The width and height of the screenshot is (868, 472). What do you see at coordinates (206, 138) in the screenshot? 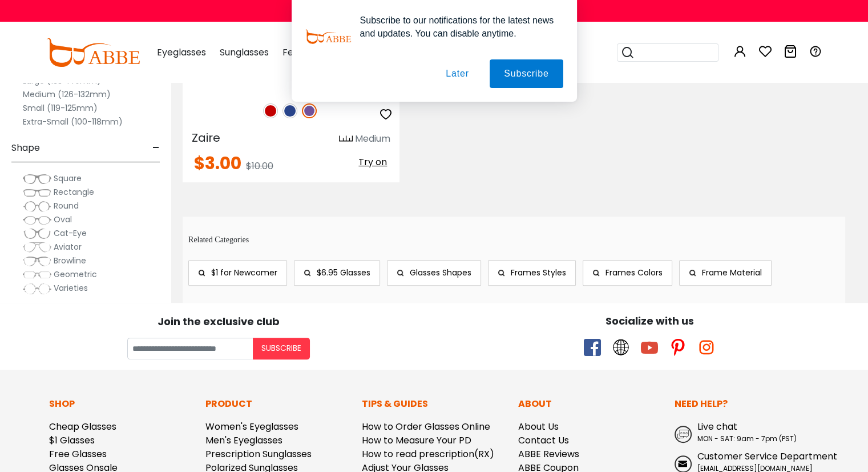
I see `span: Zaire` at bounding box center [206, 138].